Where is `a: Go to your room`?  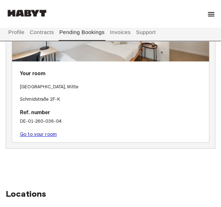 a: Go to your room is located at coordinates (38, 134).